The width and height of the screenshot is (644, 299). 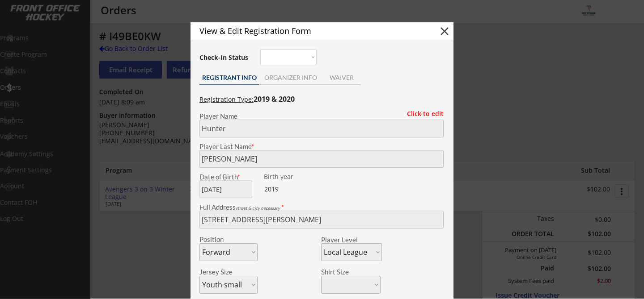 I want to click on div: Jersey Size, so click(x=222, y=272).